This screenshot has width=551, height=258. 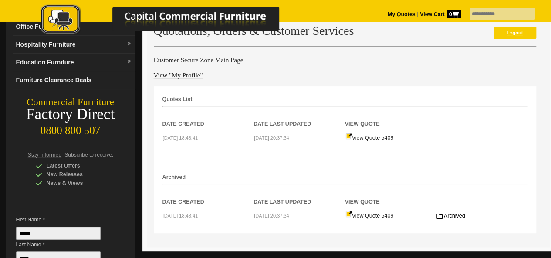 What do you see at coordinates (77, 183) in the screenshot?
I see `div: News & Views` at bounding box center [77, 183].